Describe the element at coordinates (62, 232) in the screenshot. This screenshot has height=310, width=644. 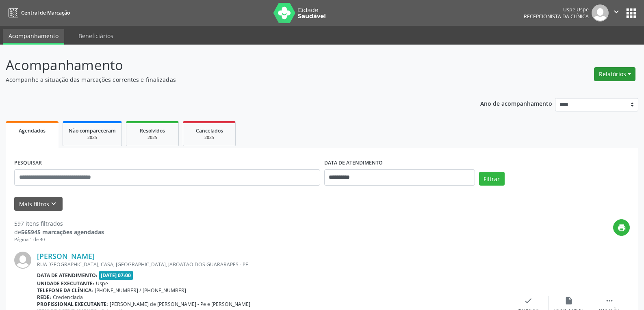
I see `strong: 565945 marcações agendadas` at that location.